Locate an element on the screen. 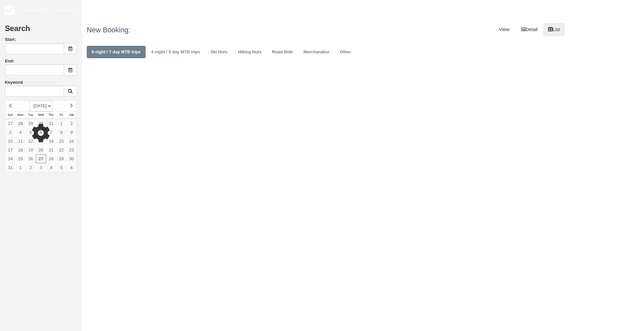 This screenshot has height=331, width=644. div: B is located at coordinates (572, 10).